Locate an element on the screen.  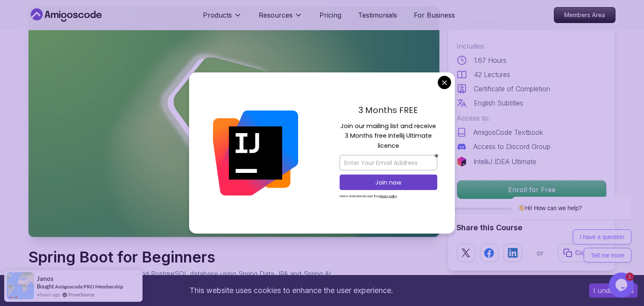
button: I have a question is located at coordinates (117, 116).